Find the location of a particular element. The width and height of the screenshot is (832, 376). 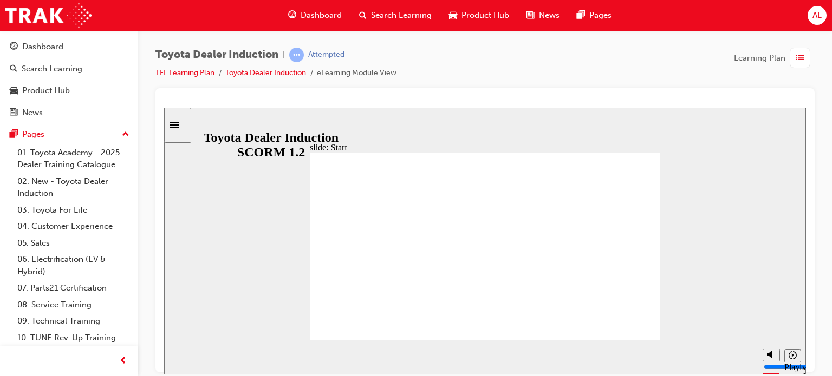

a: 09. Technical Training is located at coordinates (73, 321).